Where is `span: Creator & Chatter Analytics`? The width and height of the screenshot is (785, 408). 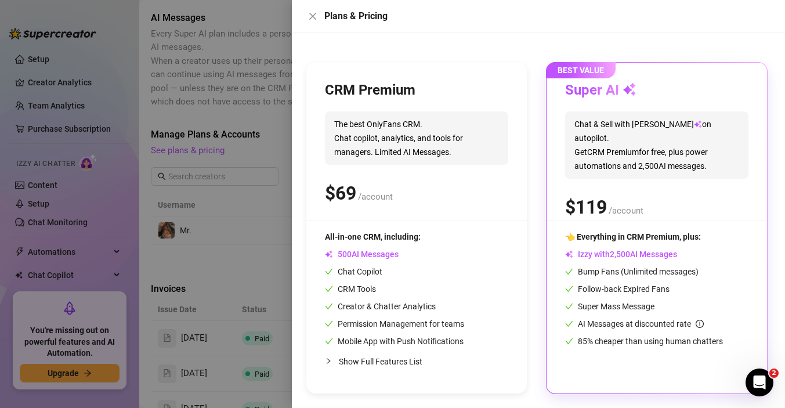 span: Creator & Chatter Analytics is located at coordinates (380, 306).